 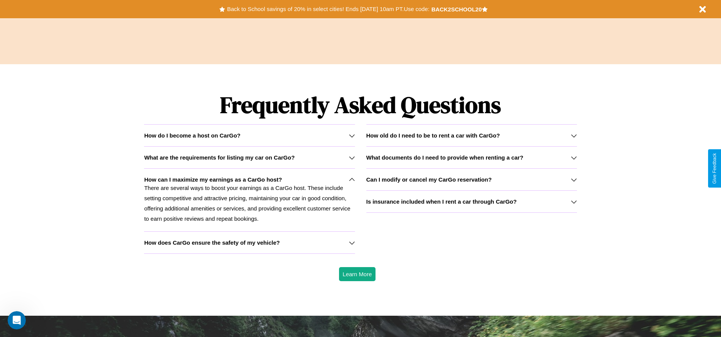 What do you see at coordinates (357, 274) in the screenshot?
I see `button: Learn More` at bounding box center [357, 274].